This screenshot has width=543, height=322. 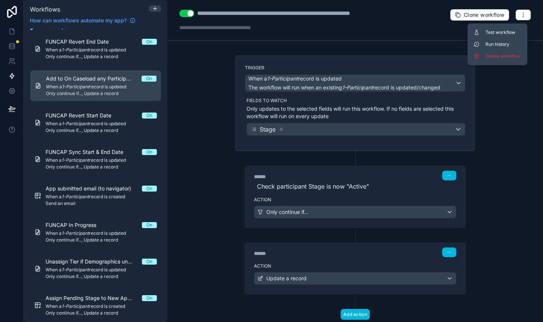 What do you see at coordinates (497, 44) in the screenshot?
I see `button: Run history` at bounding box center [497, 44].